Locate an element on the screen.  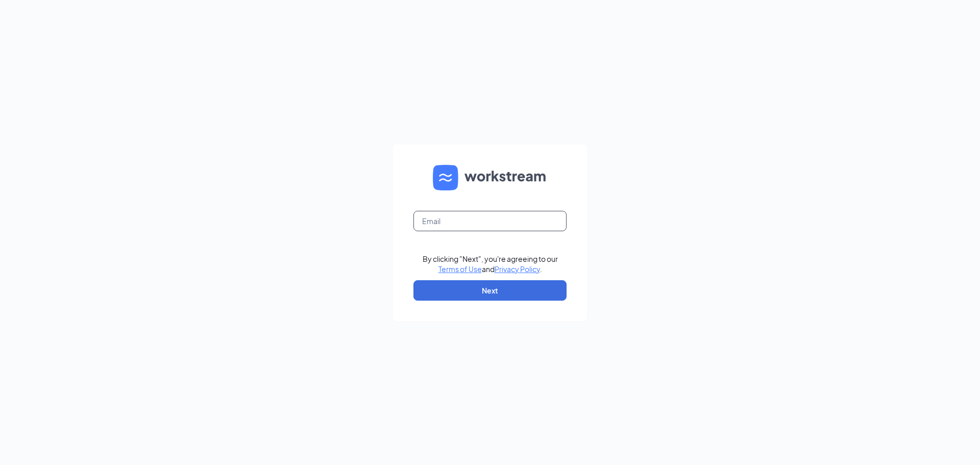
img: WS logo and Workstream text is located at coordinates (490, 178).